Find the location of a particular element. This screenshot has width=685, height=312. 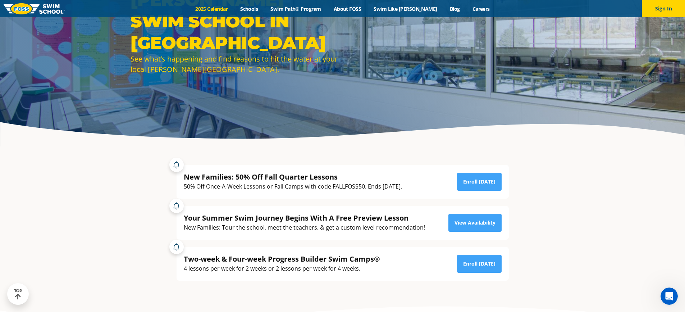

div: Your Summer Swim Journey Begins With A Free Preview Lesson is located at coordinates (304, 218).